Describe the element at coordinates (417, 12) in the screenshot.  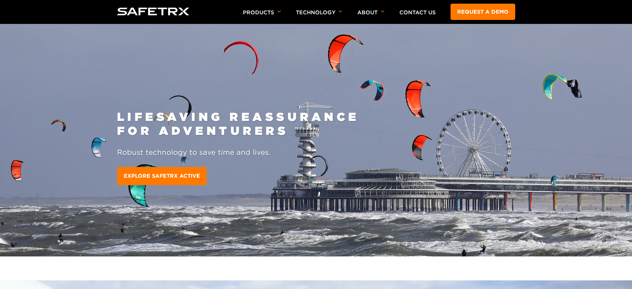
I see `a: Contact Us` at that location.